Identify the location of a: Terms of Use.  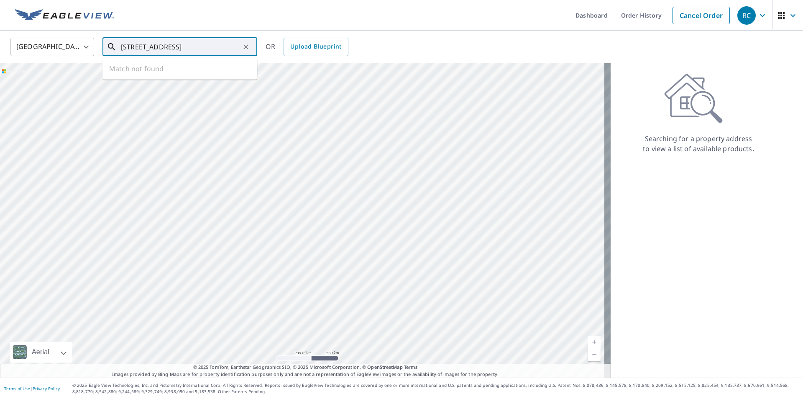
(17, 388).